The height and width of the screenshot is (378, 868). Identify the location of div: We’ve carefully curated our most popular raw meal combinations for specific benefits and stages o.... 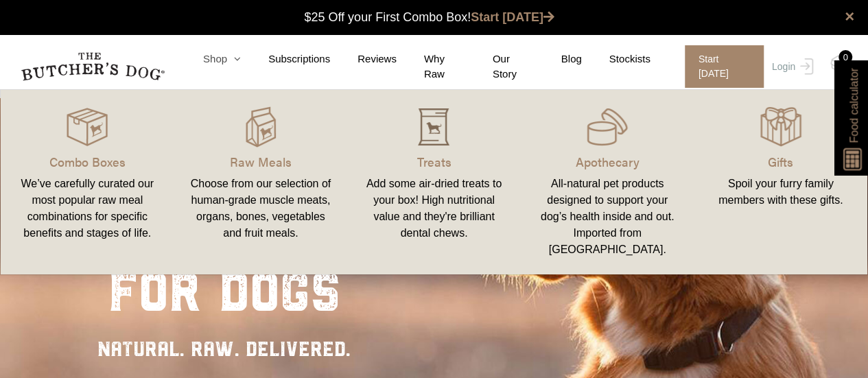
(87, 209).